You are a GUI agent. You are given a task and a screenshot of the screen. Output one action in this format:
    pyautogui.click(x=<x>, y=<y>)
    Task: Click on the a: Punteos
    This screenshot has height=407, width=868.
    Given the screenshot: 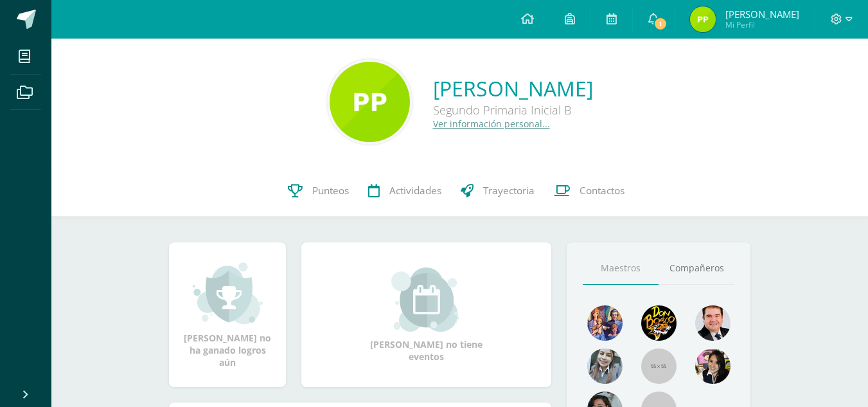 What is the action you would take?
    pyautogui.click(x=318, y=191)
    